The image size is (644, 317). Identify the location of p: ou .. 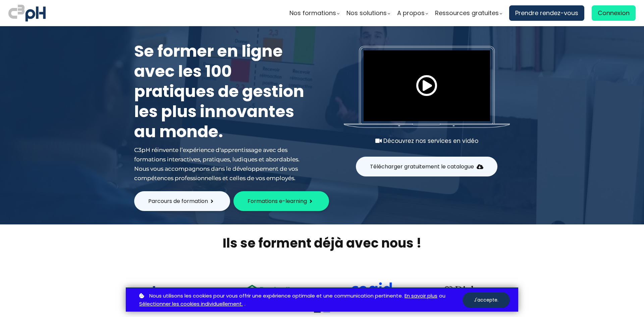
(300, 301).